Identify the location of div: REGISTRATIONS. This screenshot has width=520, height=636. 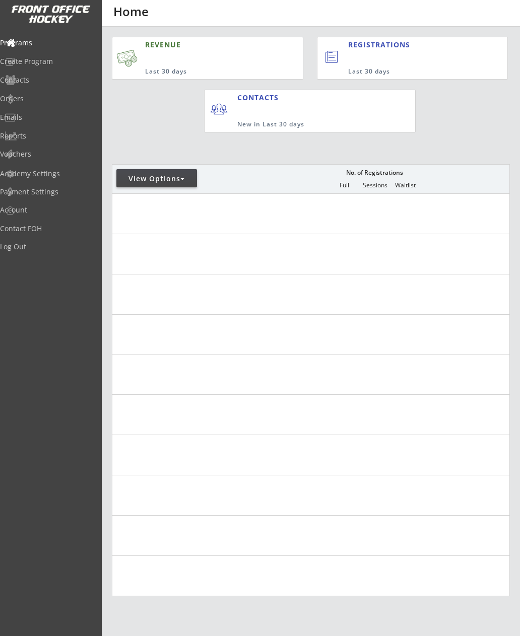
(405, 45).